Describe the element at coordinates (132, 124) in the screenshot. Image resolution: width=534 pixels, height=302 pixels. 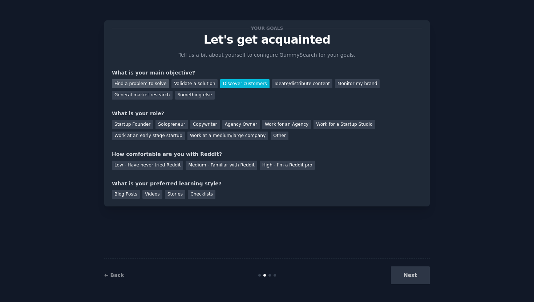
I see `div: Startup Founder` at that location.